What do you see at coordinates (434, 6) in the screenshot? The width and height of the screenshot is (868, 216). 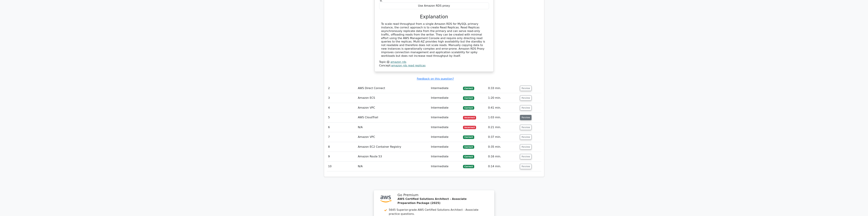 I see `div: Use Amazon RDS proxy` at bounding box center [434, 6].